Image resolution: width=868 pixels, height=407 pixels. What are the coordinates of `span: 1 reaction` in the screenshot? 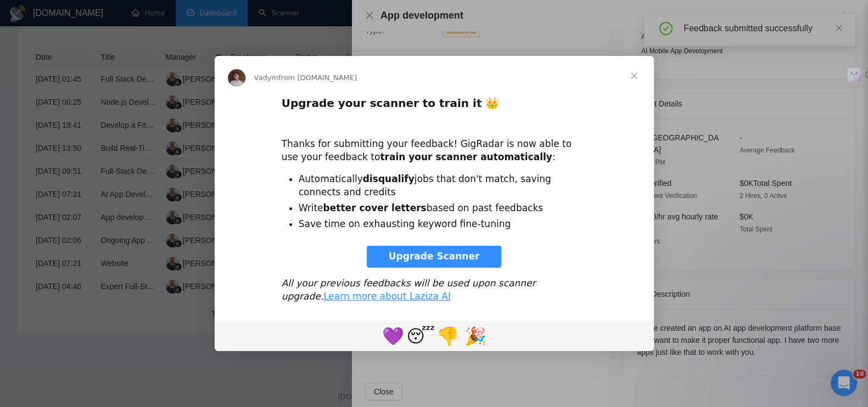 It's located at (448, 336).